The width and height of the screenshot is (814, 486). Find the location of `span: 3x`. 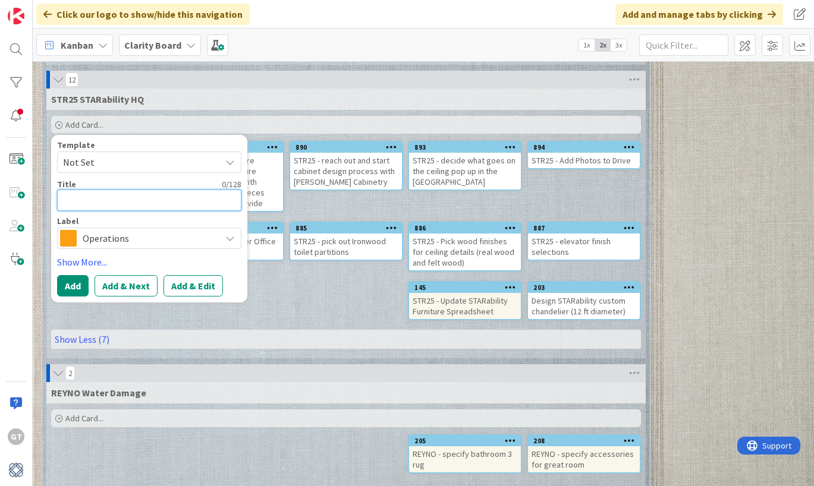

span: 3x is located at coordinates (618, 45).